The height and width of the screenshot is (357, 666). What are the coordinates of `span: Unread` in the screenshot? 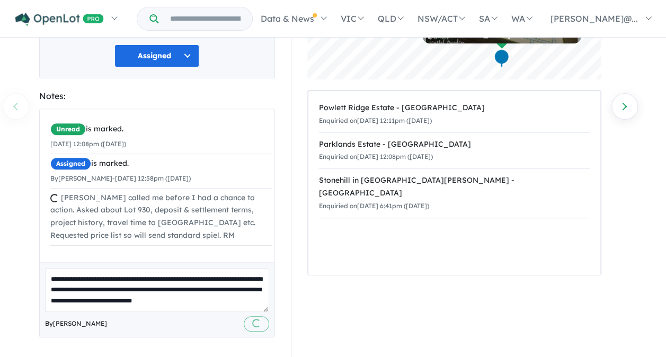 It's located at (68, 129).